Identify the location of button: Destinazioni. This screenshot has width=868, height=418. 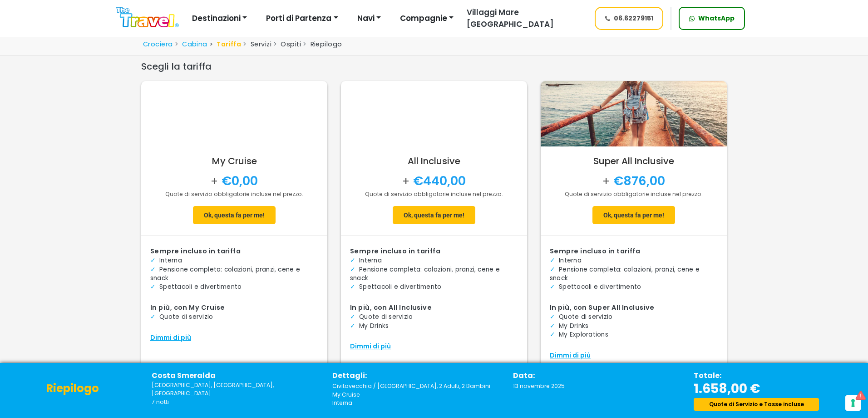
(219, 18).